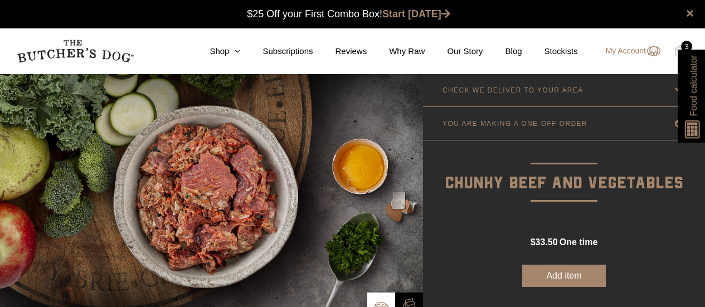 This screenshot has width=705, height=307. Describe the element at coordinates (564, 276) in the screenshot. I see `button: Add item` at that location.